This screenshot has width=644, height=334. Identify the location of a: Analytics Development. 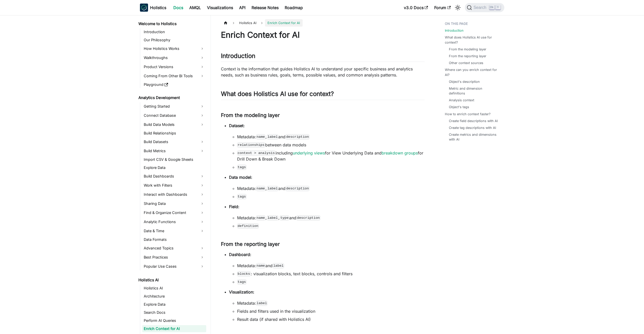
(172, 98).